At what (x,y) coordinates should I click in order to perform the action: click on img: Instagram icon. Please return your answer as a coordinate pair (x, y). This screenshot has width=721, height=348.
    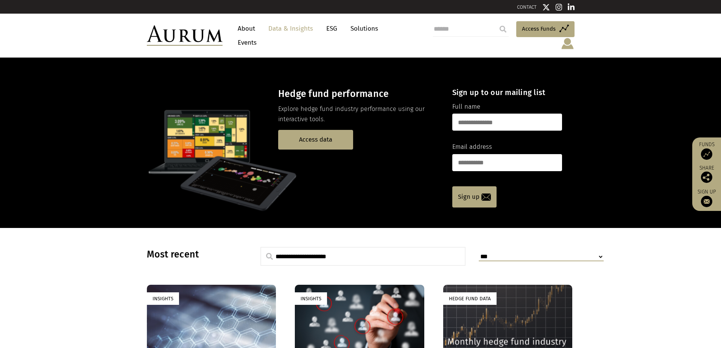
    Looking at the image, I should click on (559, 7).